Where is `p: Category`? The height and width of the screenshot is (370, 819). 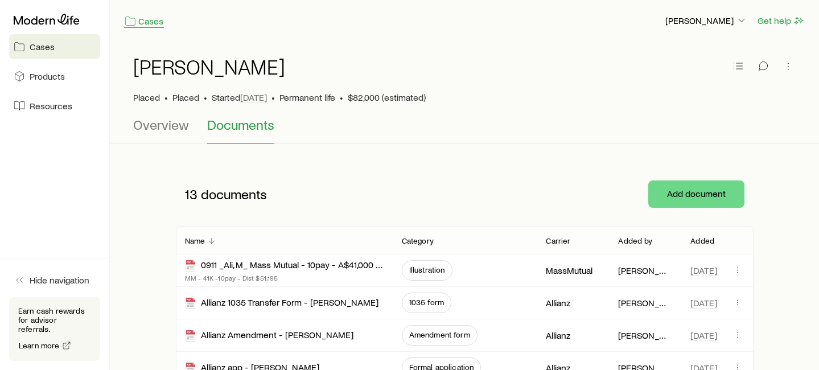 p: Category is located at coordinates (418, 241).